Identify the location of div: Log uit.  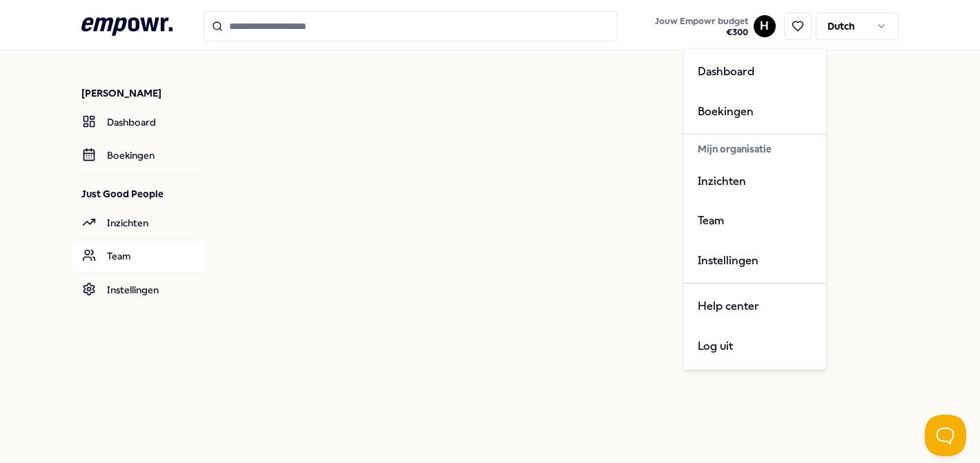
(755, 347).